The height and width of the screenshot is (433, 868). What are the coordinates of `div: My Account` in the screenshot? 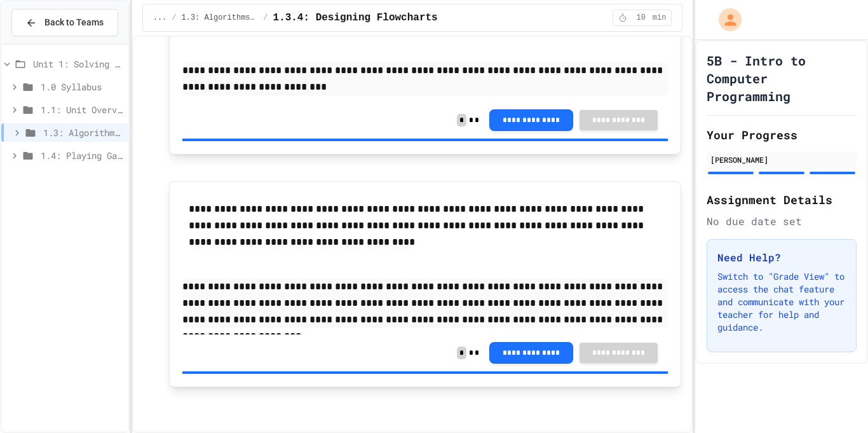 It's located at (725, 20).